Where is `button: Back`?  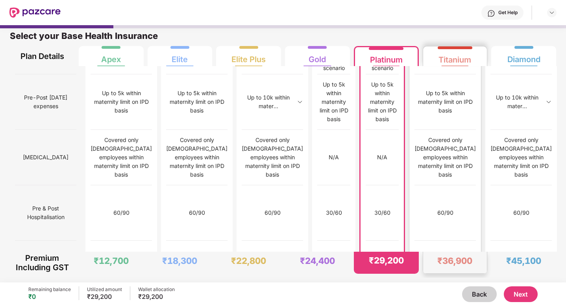
button: Back is located at coordinates (479, 294).